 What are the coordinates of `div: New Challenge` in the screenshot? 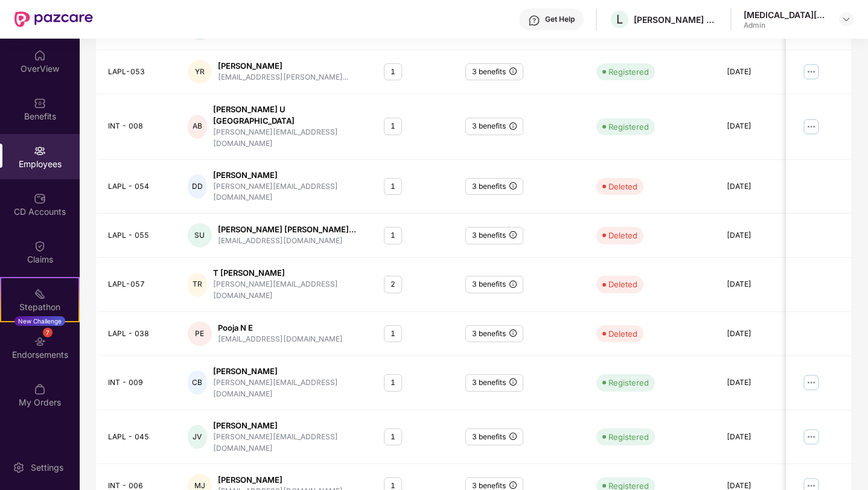 It's located at (40, 321).